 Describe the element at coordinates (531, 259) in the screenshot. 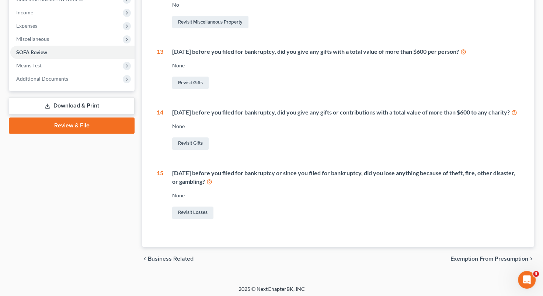

I see `i: chevron_right` at that location.